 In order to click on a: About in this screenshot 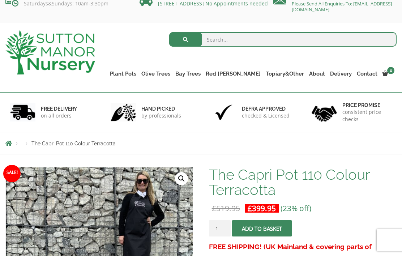, I will do `click(317, 74)`.